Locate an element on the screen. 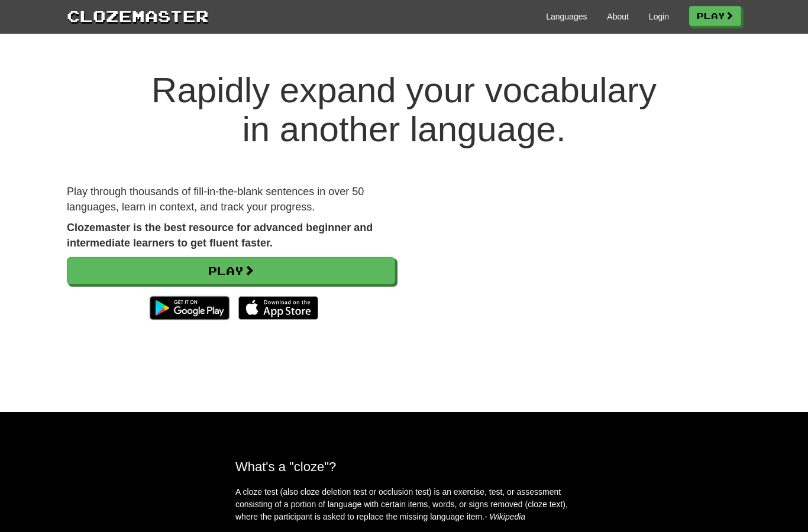 This screenshot has width=808, height=532. p: Play through thousands of fill-in-the-blank sentences in over 50 languages, learn in context, and... is located at coordinates (230, 199).